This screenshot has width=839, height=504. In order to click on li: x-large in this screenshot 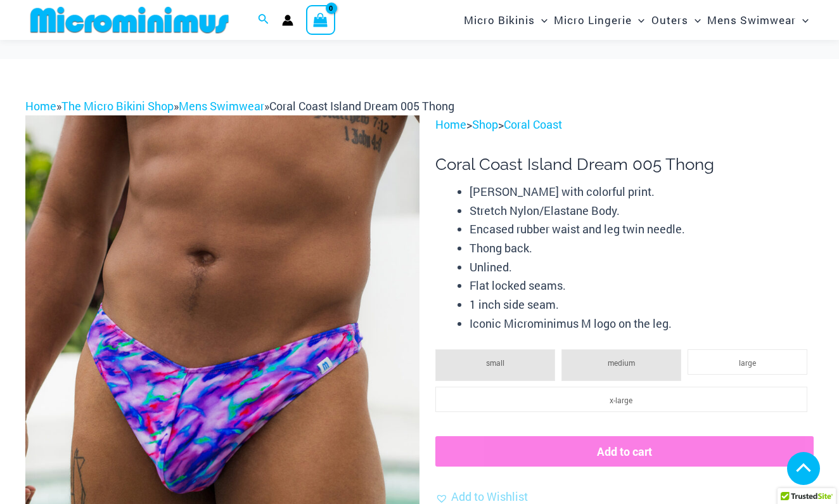, I will do `click(621, 399)`.